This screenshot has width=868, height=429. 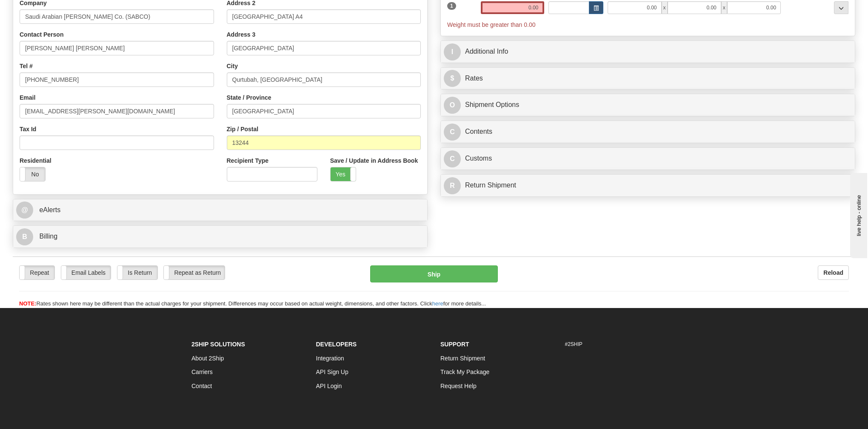 I want to click on a: CCustoms, so click(x=648, y=159).